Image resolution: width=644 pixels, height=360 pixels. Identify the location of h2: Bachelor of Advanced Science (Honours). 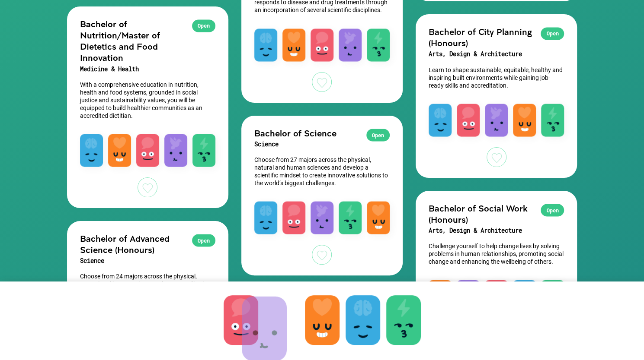
(148, 244).